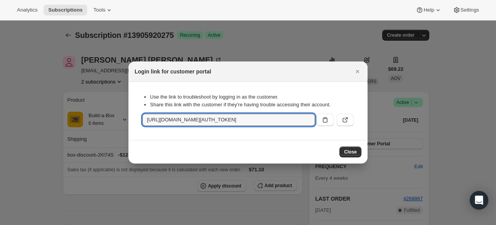 The image size is (496, 225). Describe the element at coordinates (252, 97) in the screenshot. I see `li: Use the link to troubleshoot by logging in as the customer.` at that location.